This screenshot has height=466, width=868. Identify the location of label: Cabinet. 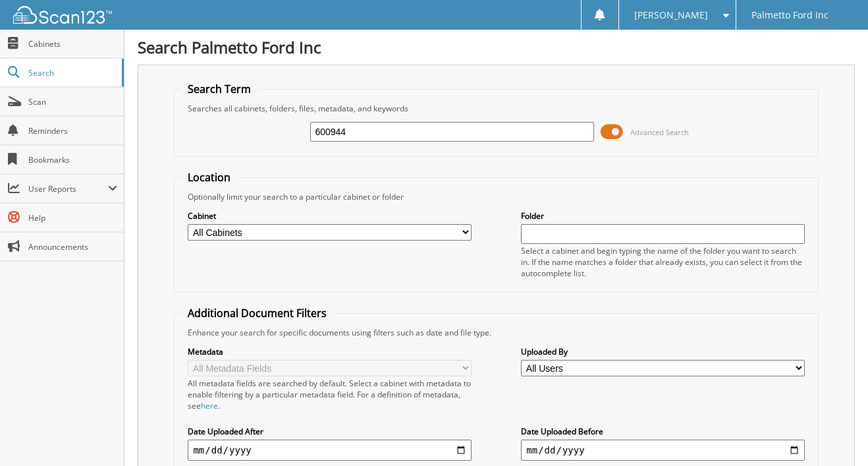
(329, 216).